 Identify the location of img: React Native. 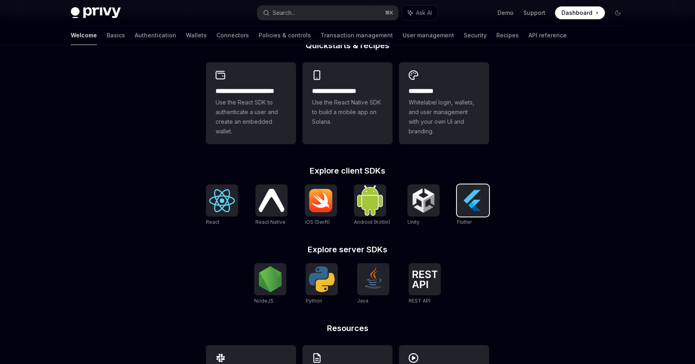
(272, 200).